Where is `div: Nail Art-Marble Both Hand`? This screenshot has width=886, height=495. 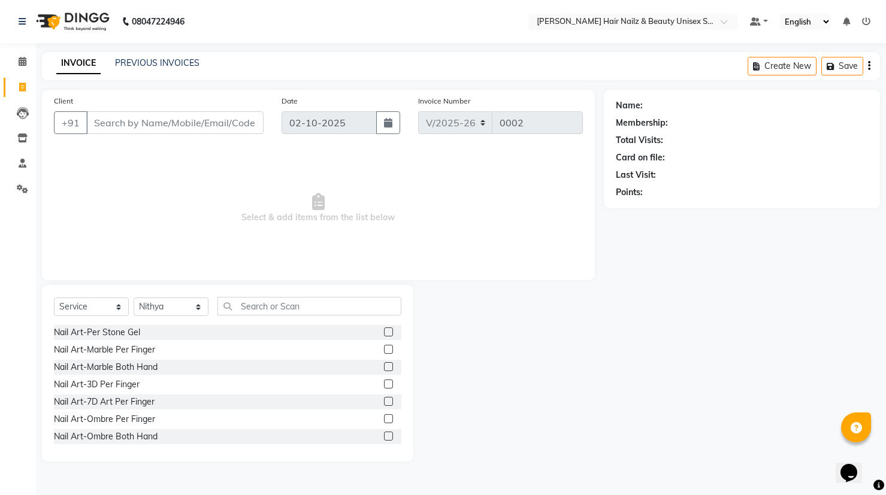
div: Nail Art-Marble Both Hand is located at coordinates (105, 367).